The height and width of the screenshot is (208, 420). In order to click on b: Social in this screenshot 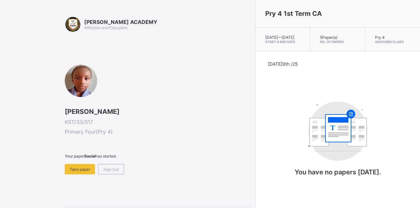, I will do `click(90, 156)`.